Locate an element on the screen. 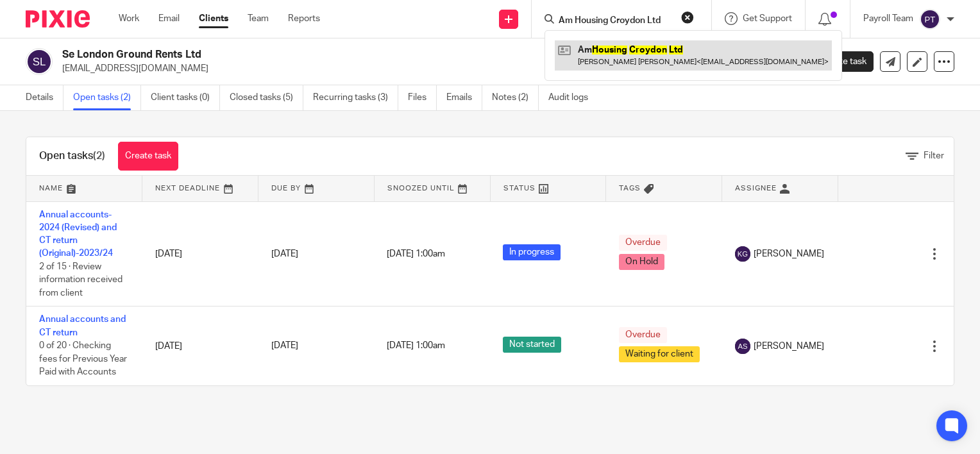 This screenshot has height=454, width=980. a: Clients is located at coordinates (213, 18).